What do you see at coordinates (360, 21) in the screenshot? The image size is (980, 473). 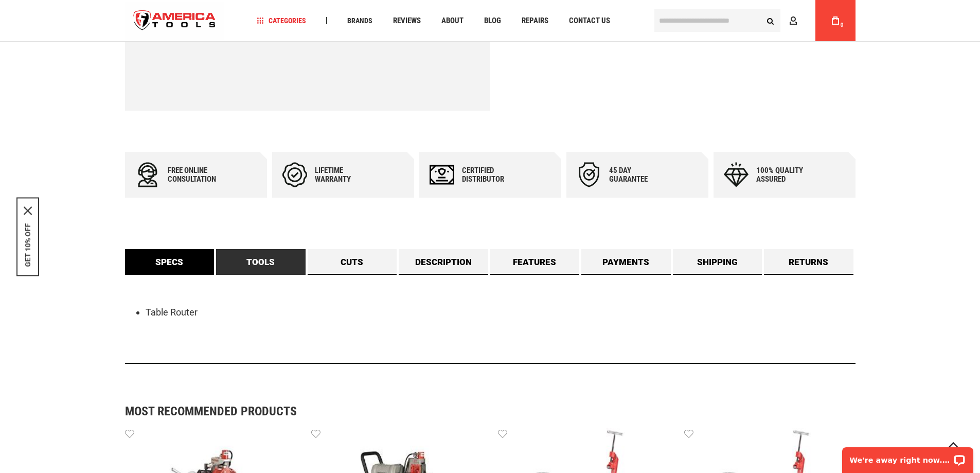 I see `a: Brands` at bounding box center [360, 21].